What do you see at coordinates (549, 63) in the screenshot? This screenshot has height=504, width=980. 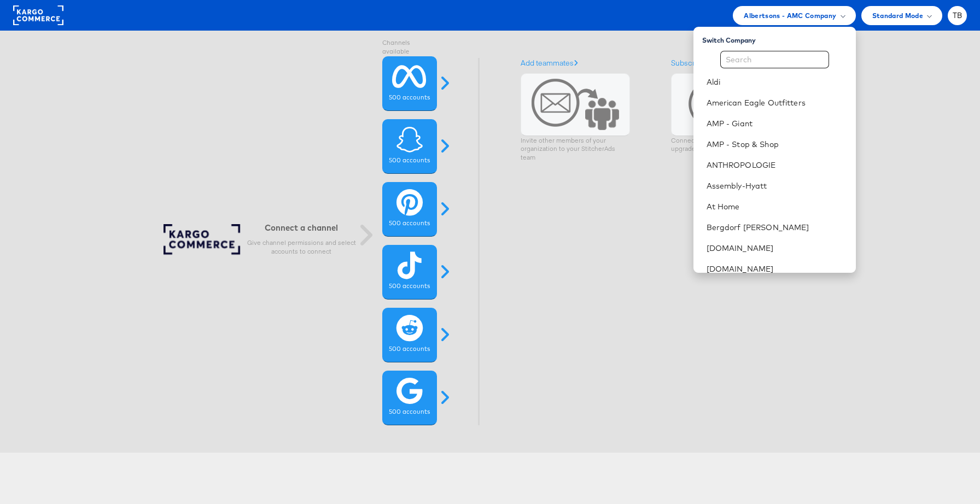 I see `a: Add teammates` at bounding box center [549, 63].